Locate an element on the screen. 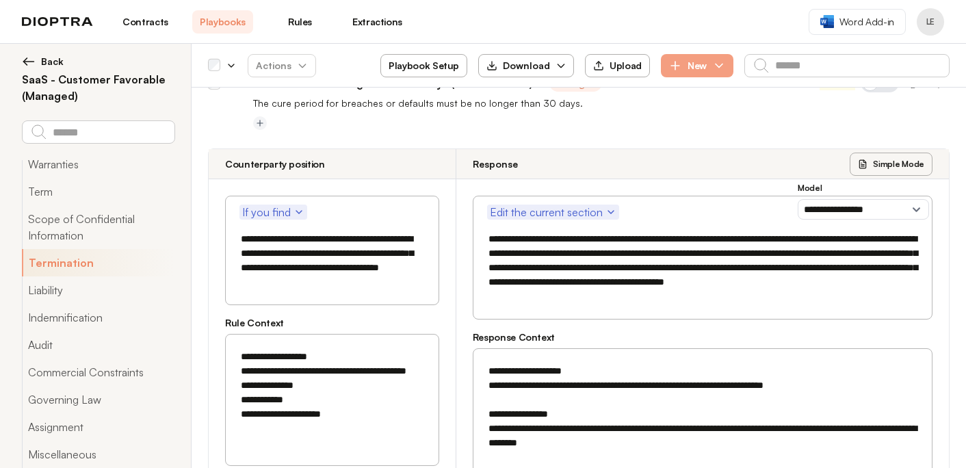 The image size is (966, 468). span: Back is located at coordinates (52, 62).